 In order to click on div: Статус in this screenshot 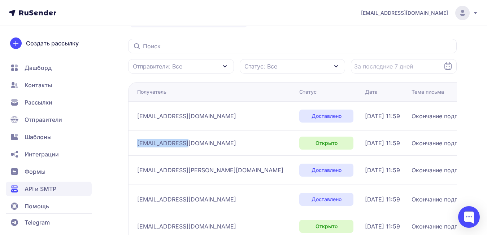, I will do `click(308, 92)`.